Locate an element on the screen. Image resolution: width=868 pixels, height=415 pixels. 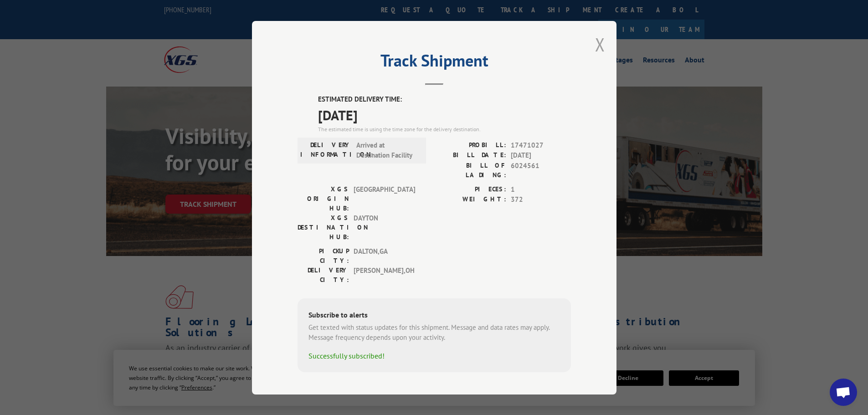
label: XGS ORIGIN HUB: is located at coordinates (323, 199).